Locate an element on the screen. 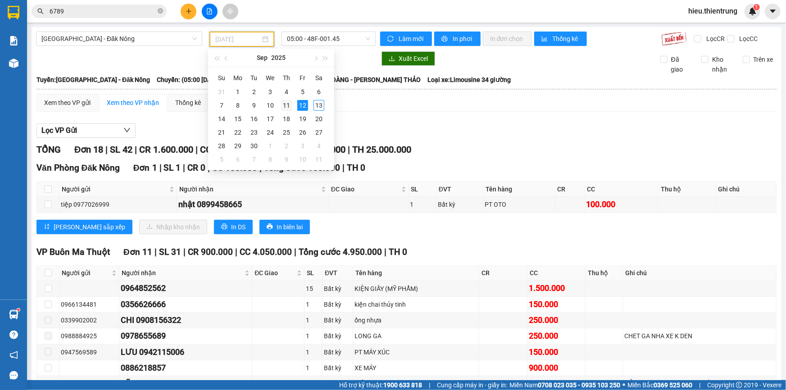 Image resolution: width=786 pixels, height=390 pixels. span: message is located at coordinates (14, 375).